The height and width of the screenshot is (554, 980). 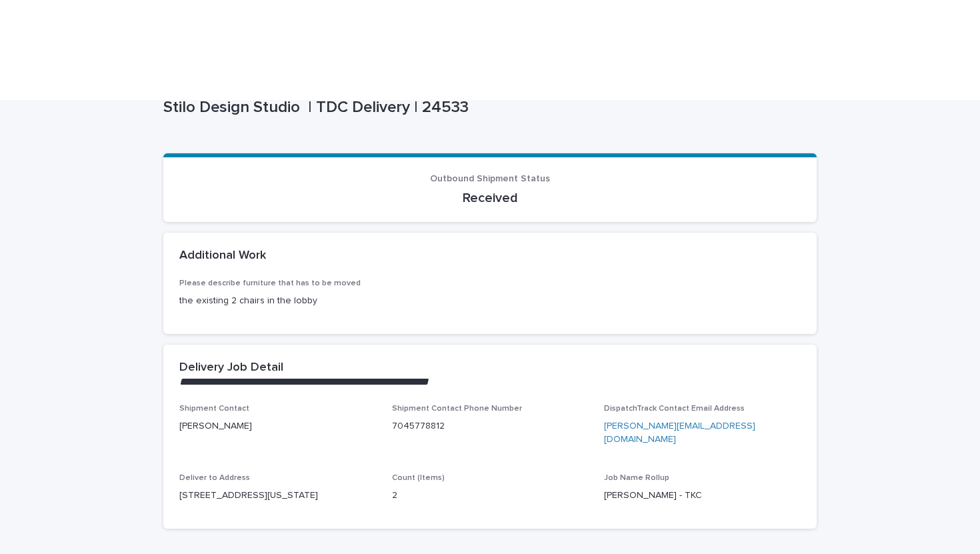 What do you see at coordinates (418, 426) in the screenshot?
I see `a: 7045778812` at bounding box center [418, 426].